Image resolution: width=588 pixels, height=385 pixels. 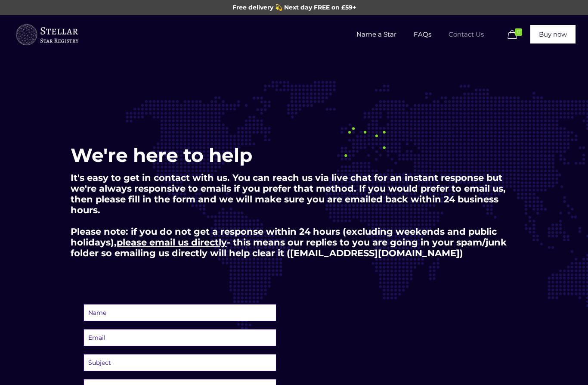 What do you see at coordinates (516, 35) in the screenshot?
I see `a: 0` at bounding box center [516, 35].